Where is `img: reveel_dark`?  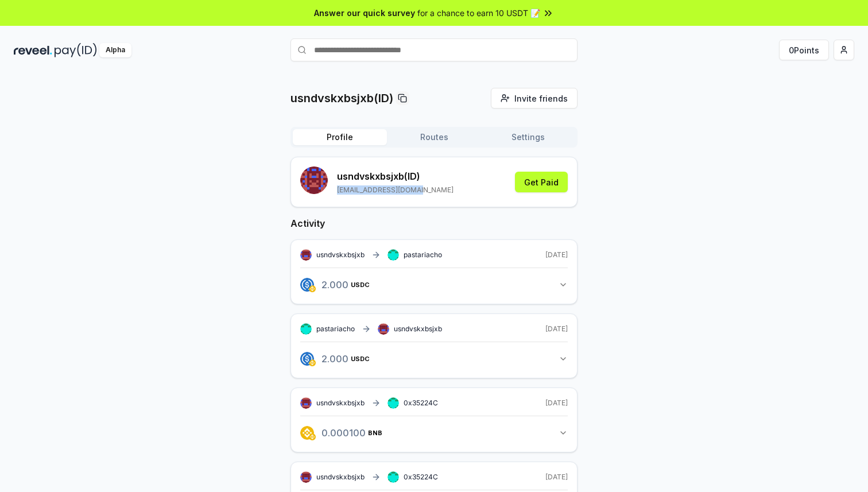 img: reveel_dark is located at coordinates (33, 50).